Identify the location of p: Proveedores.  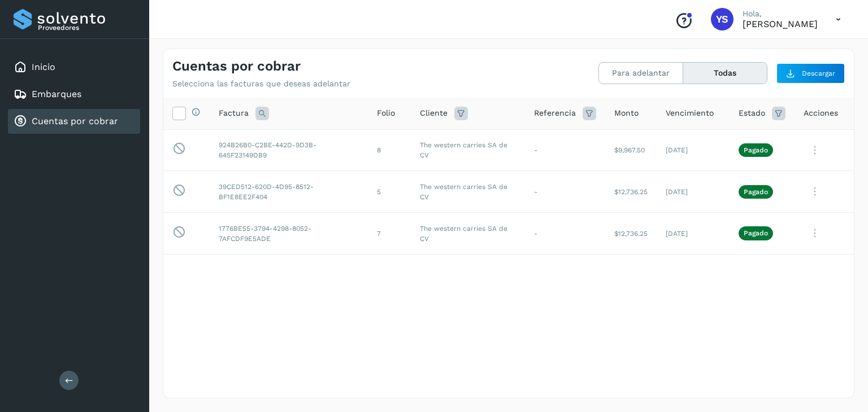
(86, 28).